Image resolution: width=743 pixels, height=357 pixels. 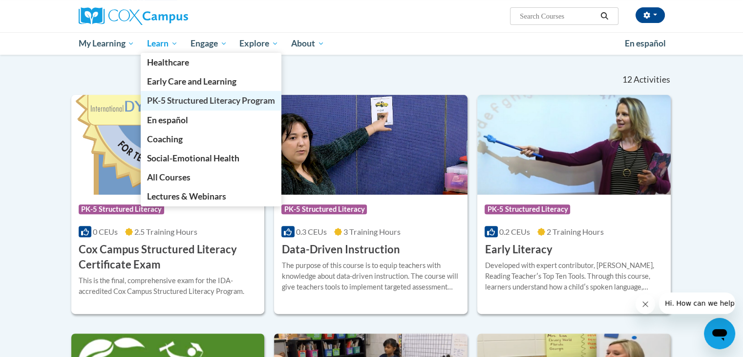 I want to click on a: Lectures & Webinars, so click(x=211, y=196).